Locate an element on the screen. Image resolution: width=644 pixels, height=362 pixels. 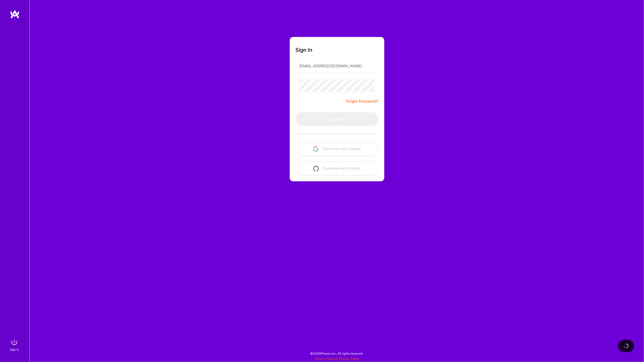
div: Sign In is located at coordinates (14, 349).